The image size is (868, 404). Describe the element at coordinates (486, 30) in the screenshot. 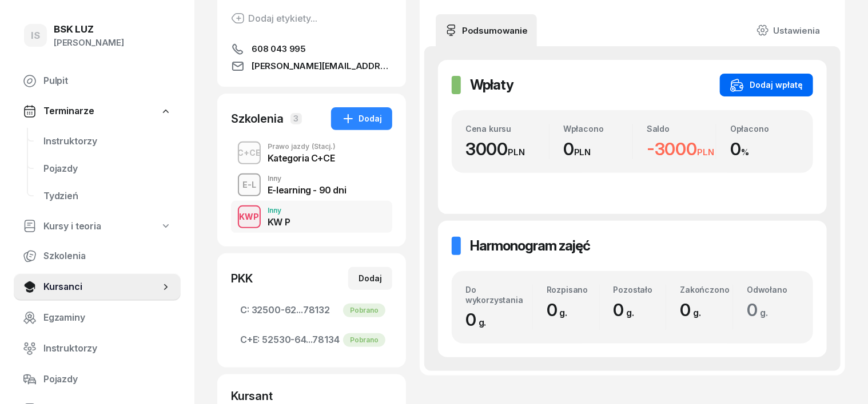

I see `a: Podsumowanie` at that location.